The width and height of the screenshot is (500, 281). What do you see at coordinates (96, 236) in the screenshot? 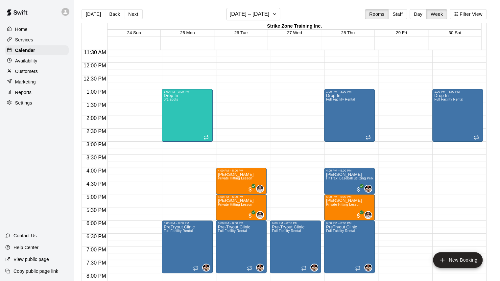
I see `span: 6:30 PM` at bounding box center [96, 236].